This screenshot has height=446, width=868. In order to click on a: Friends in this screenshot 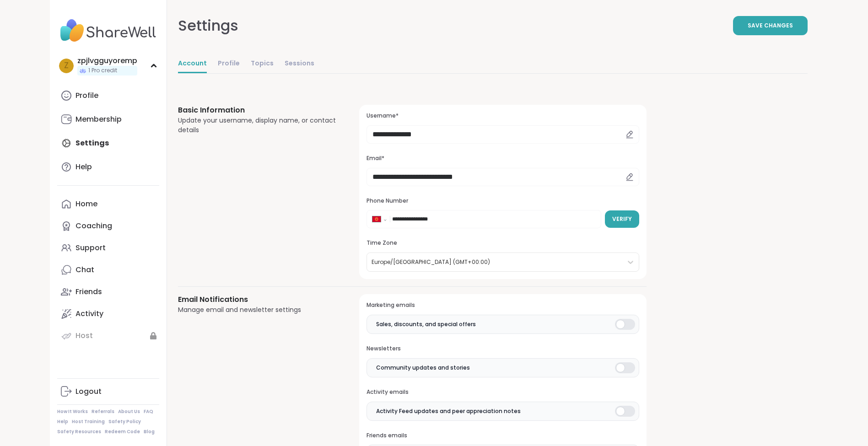, I will do `click(108, 292)`.